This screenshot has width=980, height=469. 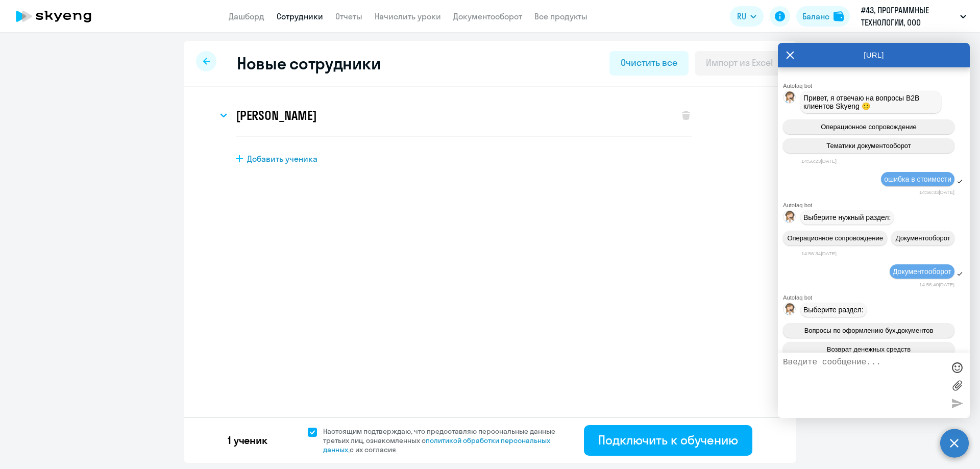 I want to click on button: Документооборот, so click(x=923, y=237).